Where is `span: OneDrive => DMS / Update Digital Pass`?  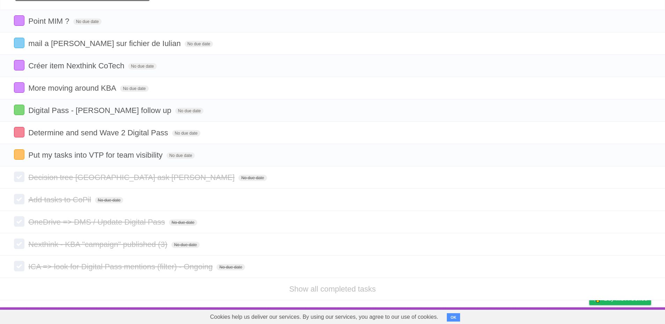 span: OneDrive => DMS / Update Digital Pass is located at coordinates (97, 222).